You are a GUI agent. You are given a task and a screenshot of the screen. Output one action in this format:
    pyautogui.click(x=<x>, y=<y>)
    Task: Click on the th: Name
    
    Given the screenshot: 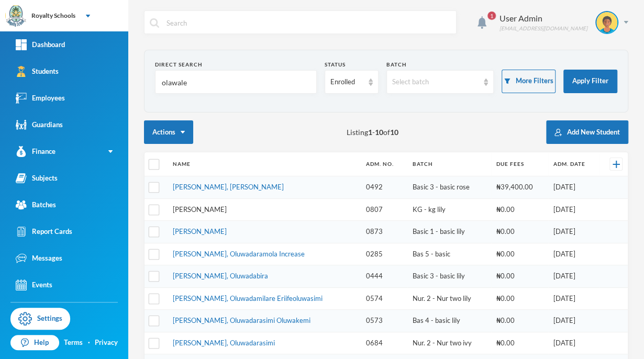 What is the action you would take?
    pyautogui.click(x=264, y=164)
    